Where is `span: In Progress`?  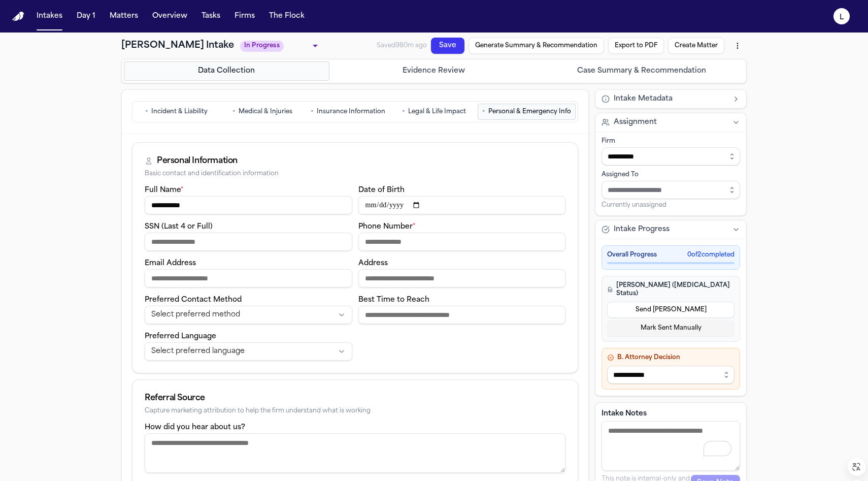
span: In Progress is located at coordinates (262, 46).